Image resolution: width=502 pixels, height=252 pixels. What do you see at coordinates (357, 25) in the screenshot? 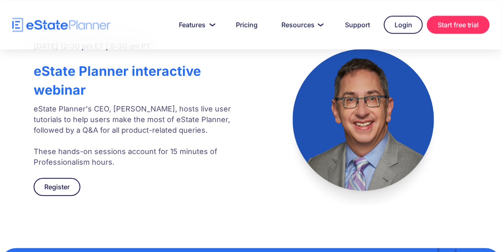
I see `a: Support` at bounding box center [357, 25].